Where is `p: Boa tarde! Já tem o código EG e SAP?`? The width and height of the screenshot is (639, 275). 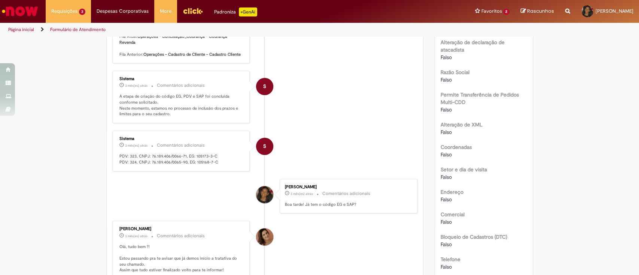
p: Boa tarde! Já tem o código EG e SAP? is located at coordinates (347, 205).